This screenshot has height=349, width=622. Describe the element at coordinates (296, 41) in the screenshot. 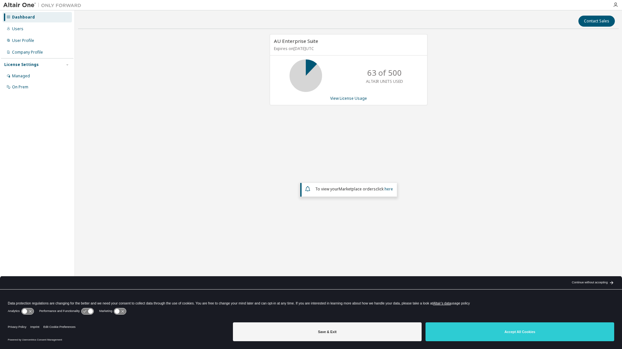

I see `span: AU Enterprise Suite` at that location.